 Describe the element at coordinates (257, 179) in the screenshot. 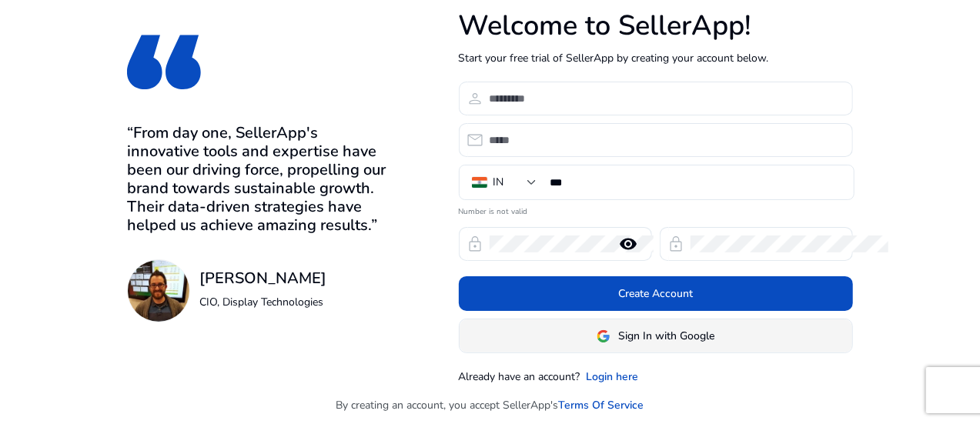

I see `h3: “From day one, SellerApp's innovative tools and expertise have been our driving force, propelling...` at that location.